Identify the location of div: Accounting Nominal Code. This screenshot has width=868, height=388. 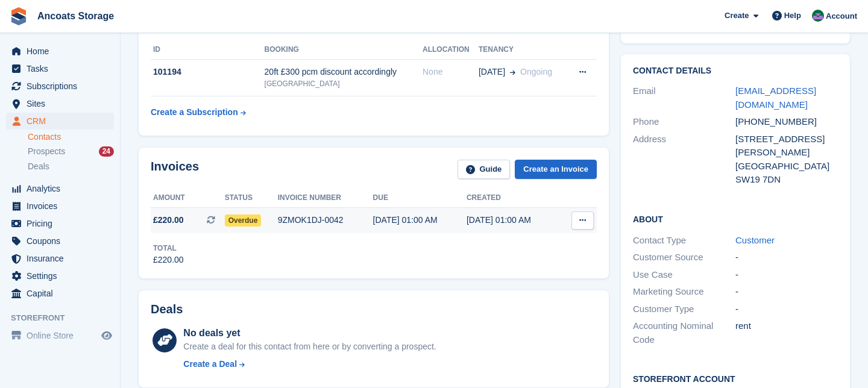
(684, 332).